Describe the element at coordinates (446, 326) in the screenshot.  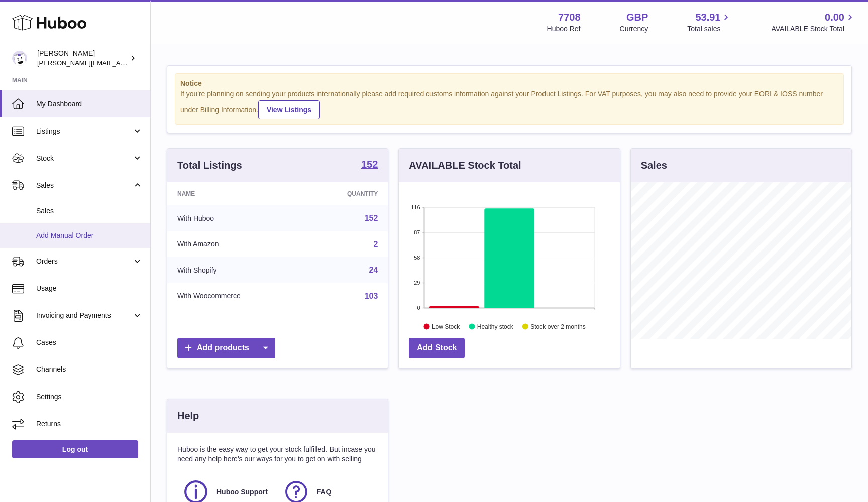
I see `text: Low Stock` at that location.